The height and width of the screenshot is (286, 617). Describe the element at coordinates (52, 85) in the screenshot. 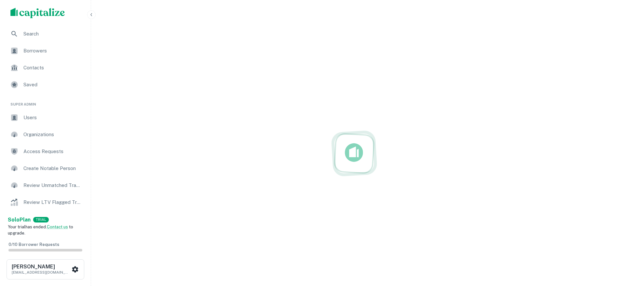

I see `span: Saved` at that location.